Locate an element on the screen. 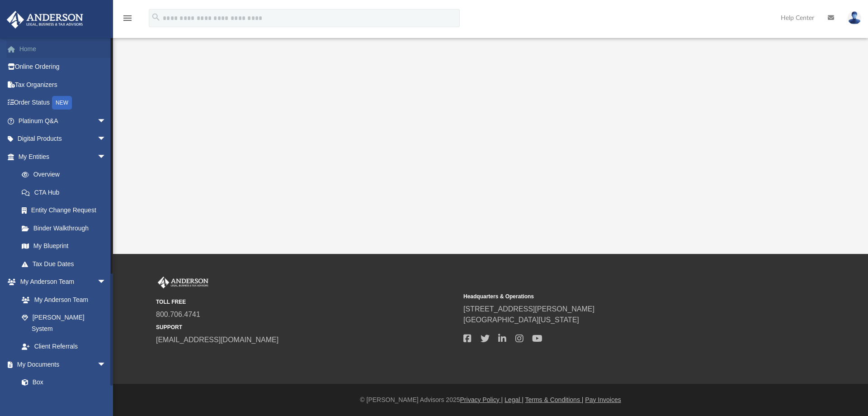 This screenshot has width=868, height=416. img: User Pic is located at coordinates (854, 17).